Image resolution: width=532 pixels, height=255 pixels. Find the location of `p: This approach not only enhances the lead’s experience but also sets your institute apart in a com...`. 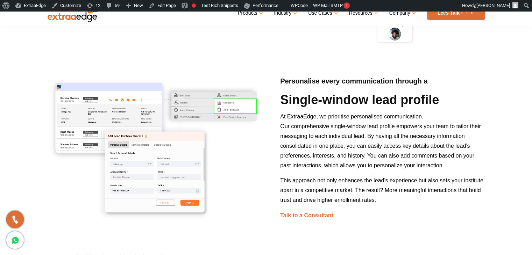

p: This approach not only enhances the lead’s experience but also sets your institute apart in a com... is located at coordinates (383, 193).